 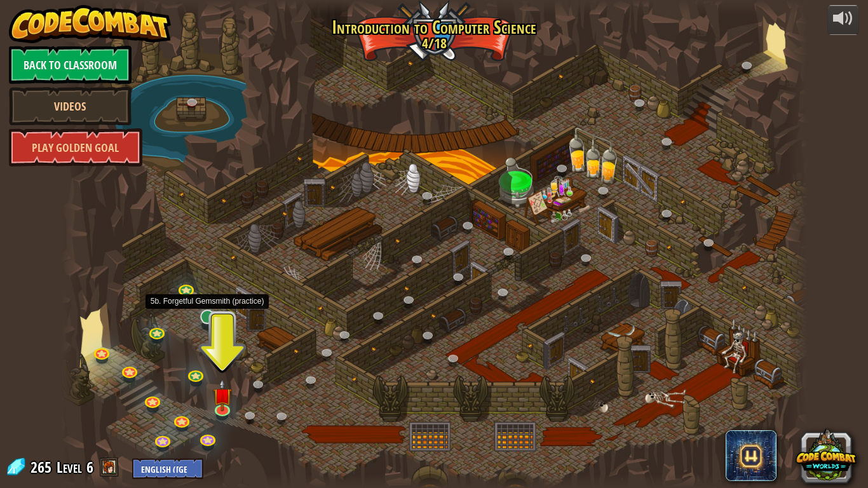 I want to click on img: CodeCombat - Learn how to code by playing a game, so click(x=90, y=24).